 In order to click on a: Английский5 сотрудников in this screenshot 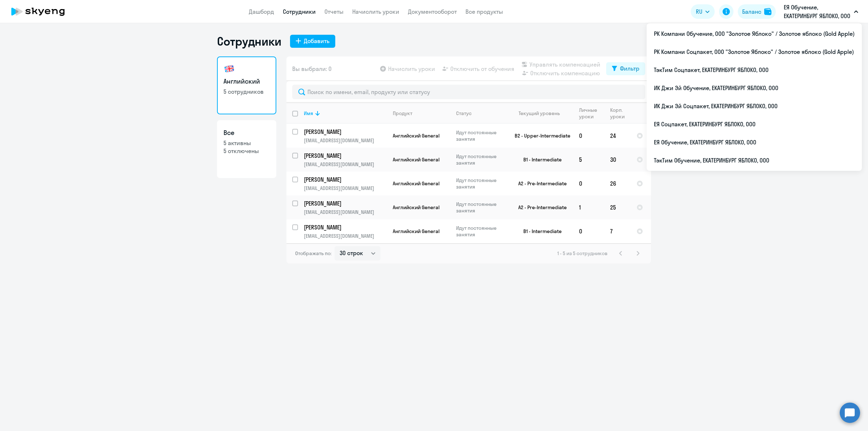, I will do `click(247, 86)`.